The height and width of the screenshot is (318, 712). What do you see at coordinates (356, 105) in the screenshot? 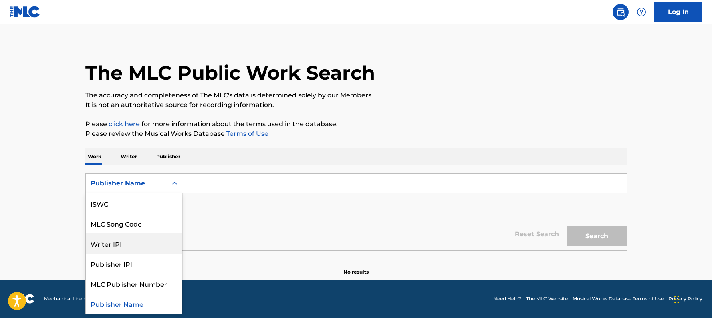
I see `p: It is not an authoritative source for recording information.` at bounding box center [356, 105].